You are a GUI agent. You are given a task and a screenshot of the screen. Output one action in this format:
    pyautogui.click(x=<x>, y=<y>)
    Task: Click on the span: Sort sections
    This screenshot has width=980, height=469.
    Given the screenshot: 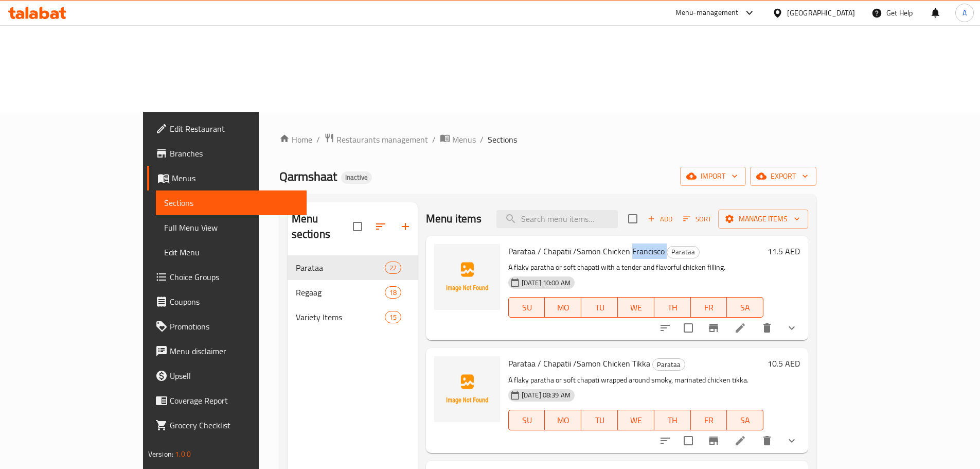 What is the action you would take?
    pyautogui.click(x=381, y=226)
    